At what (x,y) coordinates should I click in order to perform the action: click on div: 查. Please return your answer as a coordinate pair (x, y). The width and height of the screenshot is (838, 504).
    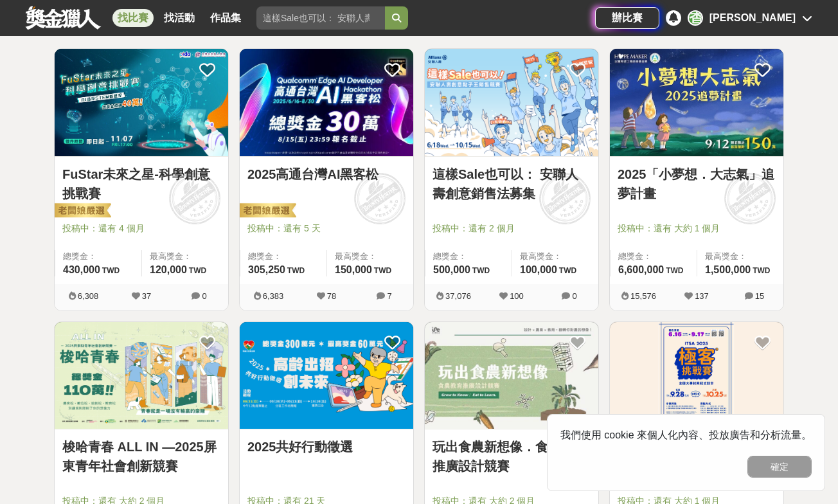
    Looking at the image, I should click on (696, 18).